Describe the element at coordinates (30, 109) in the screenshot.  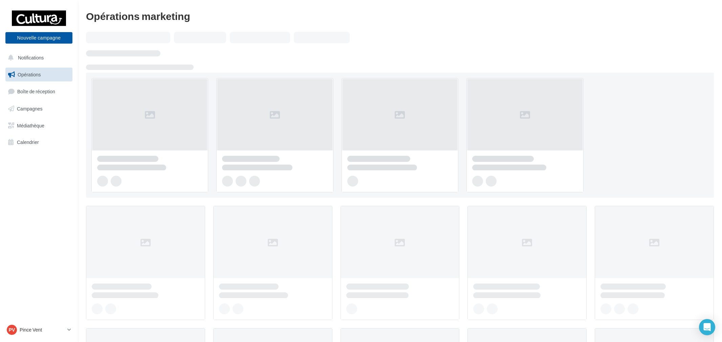
I see `span: Campagnes` at that location.